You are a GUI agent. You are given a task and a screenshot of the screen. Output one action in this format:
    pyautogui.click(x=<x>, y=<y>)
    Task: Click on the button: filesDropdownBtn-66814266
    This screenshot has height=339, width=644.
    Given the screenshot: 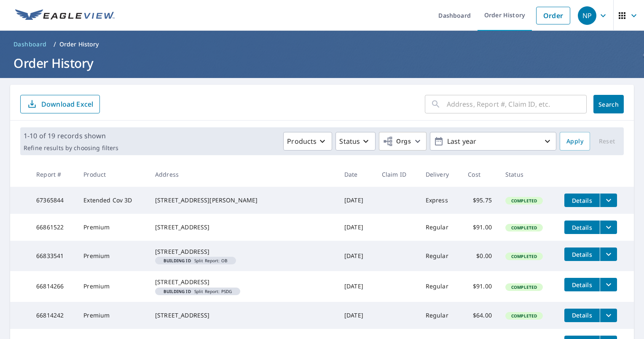 What is the action you would take?
    pyautogui.click(x=608, y=285)
    